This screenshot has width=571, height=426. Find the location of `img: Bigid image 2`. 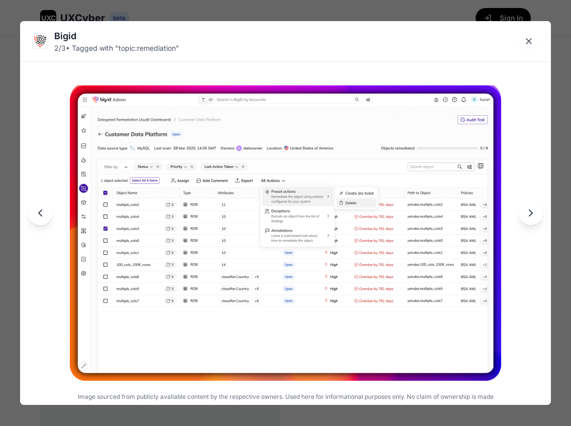

img: Bigid image 2 is located at coordinates (285, 233).